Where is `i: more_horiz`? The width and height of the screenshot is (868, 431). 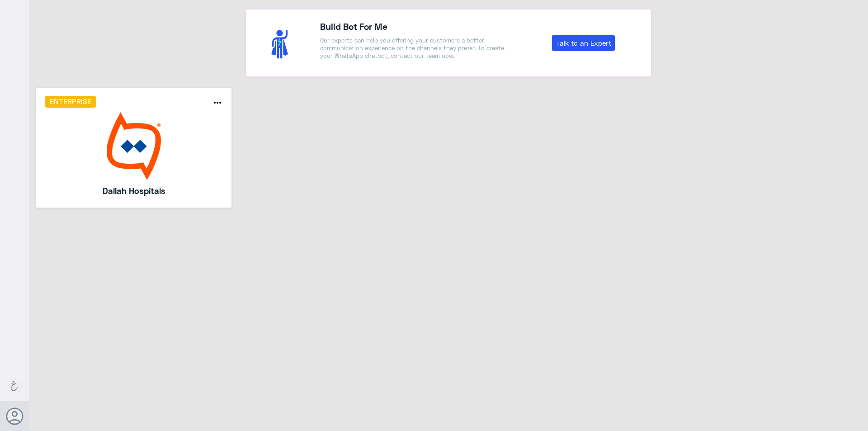 i: more_horiz is located at coordinates (218, 102).